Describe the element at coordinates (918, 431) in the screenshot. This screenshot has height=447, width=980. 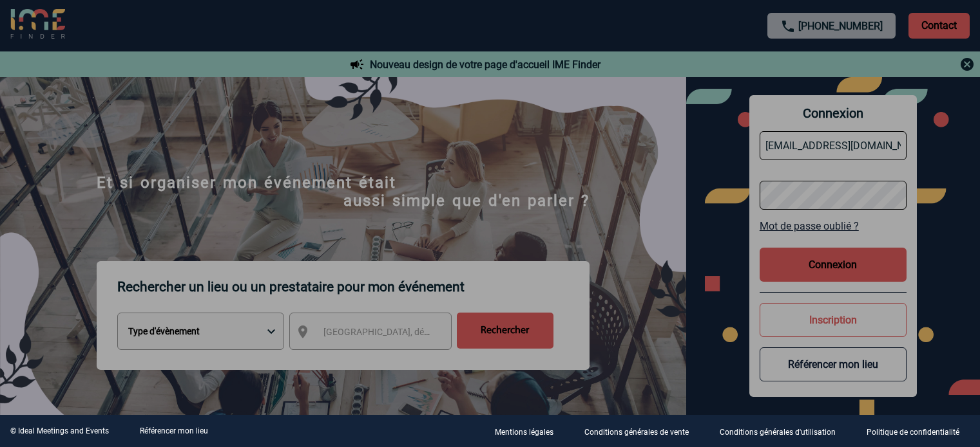
I see `a: Politique de confidentialité` at that location.